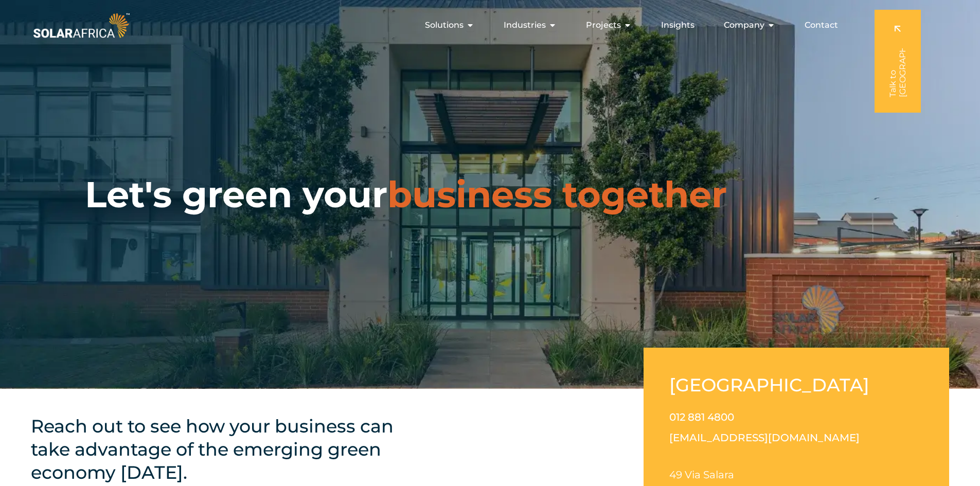 The image size is (980, 486). I want to click on a: 012 881 4800, so click(702, 417).